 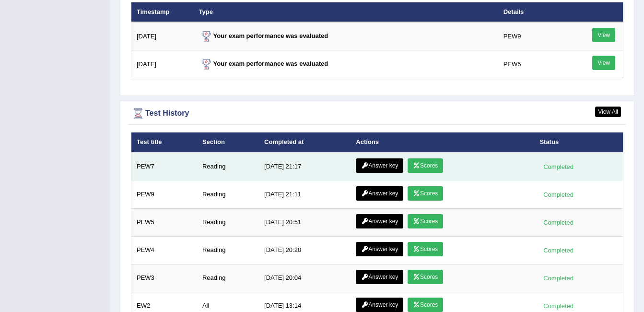 What do you see at coordinates (164, 278) in the screenshot?
I see `td: PEW3` at bounding box center [164, 278].